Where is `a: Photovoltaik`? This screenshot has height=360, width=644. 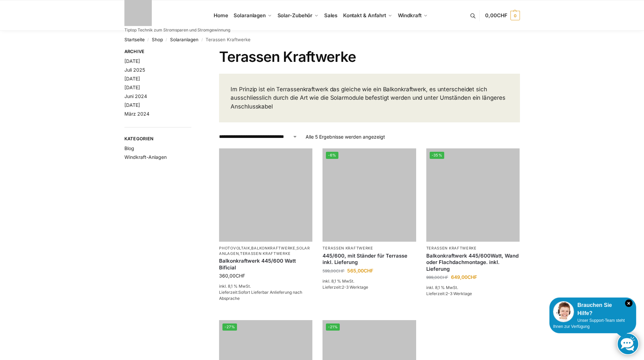
a: Photovoltaik is located at coordinates (234, 248).